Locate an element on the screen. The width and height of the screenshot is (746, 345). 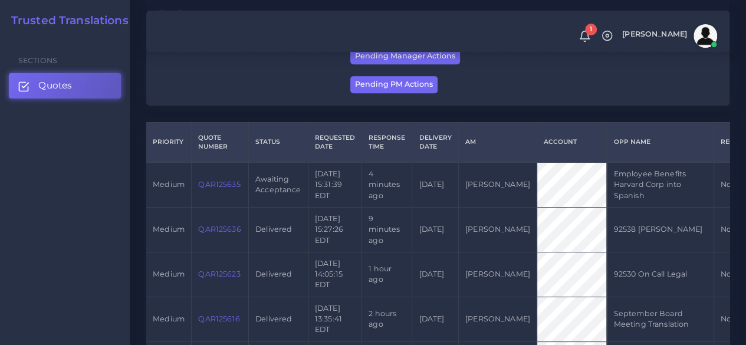
td: September Board Meeting Translation is located at coordinates (660, 319).